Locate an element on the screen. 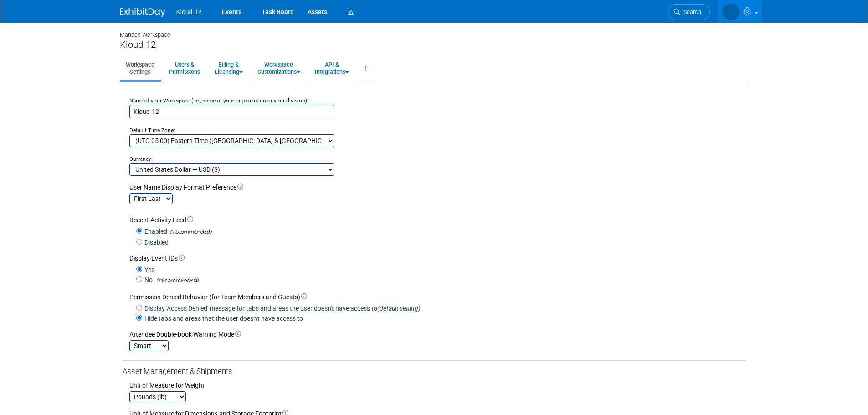 This screenshot has height=415, width=868. div: User Name Display Format Preference is located at coordinates (437, 187).